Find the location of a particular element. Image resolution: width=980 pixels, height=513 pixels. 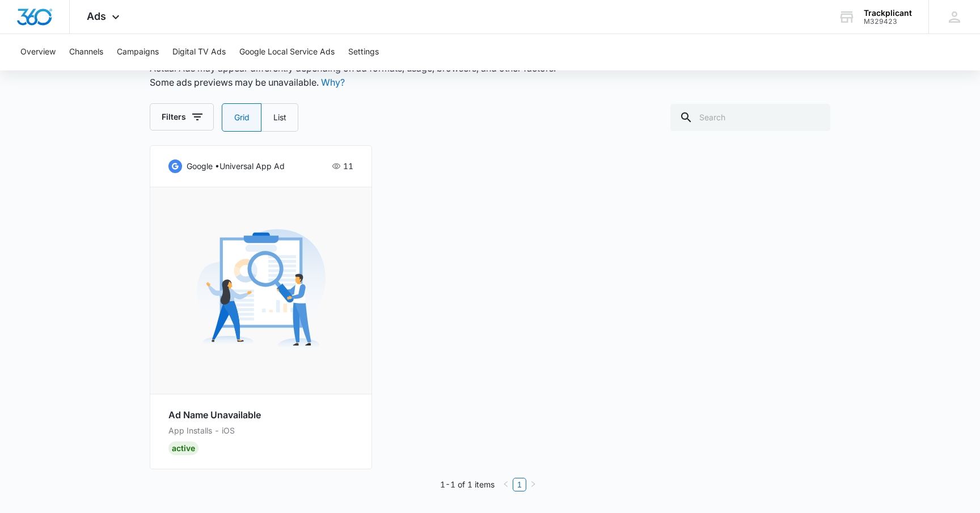

span: right is located at coordinates (533, 484).